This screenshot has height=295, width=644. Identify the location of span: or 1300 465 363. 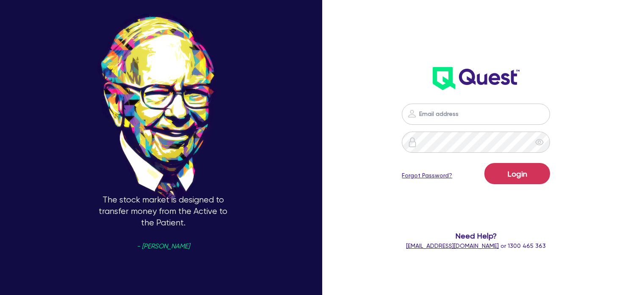
(476, 245).